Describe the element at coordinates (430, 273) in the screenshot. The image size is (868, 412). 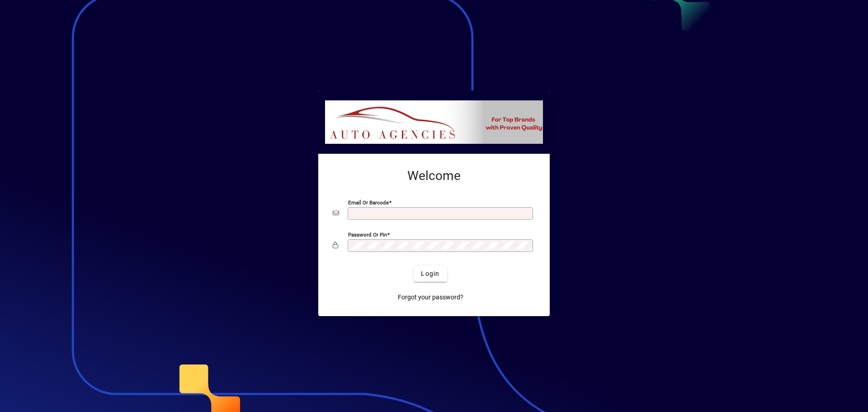
I see `span: Login` at that location.